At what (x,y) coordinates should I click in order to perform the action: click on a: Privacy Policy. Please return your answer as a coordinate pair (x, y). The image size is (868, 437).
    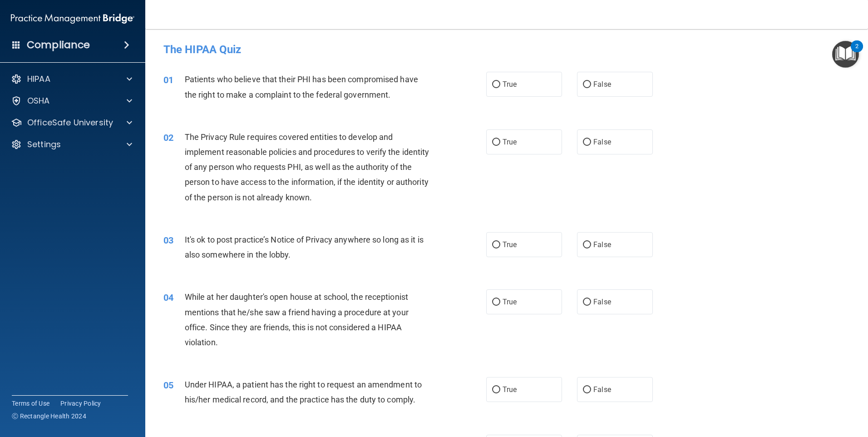
    Looking at the image, I should click on (81, 403).